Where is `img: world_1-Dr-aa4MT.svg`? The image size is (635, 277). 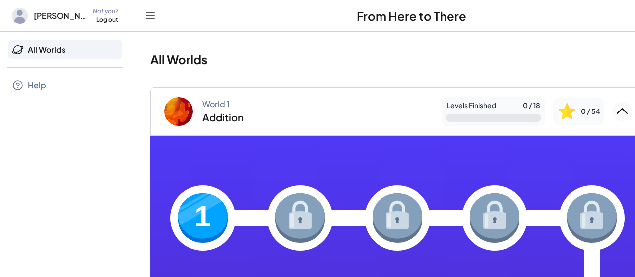 img: world_1-Dr-aa4MT.svg is located at coordinates (179, 112).